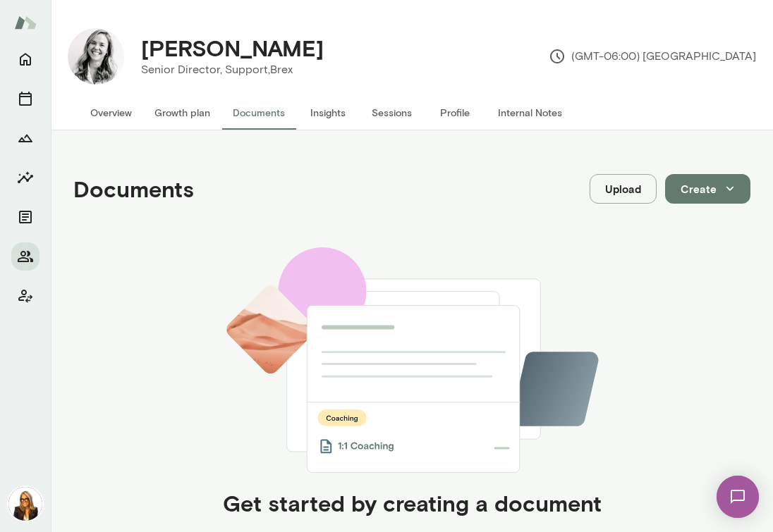 The height and width of the screenshot is (532, 773). I want to click on button: Home, so click(26, 60).